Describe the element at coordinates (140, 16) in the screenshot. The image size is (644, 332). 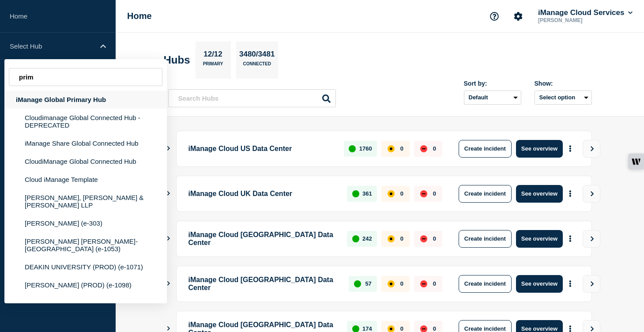
I see `h1: Home` at that location.